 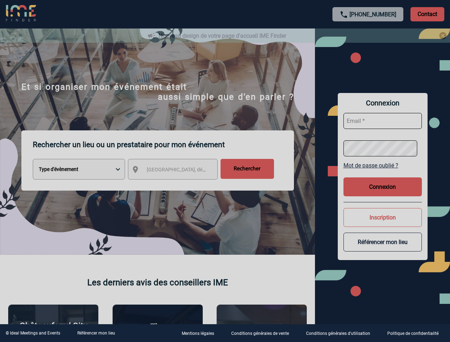 I want to click on a: Mentions légales, so click(x=201, y=333).